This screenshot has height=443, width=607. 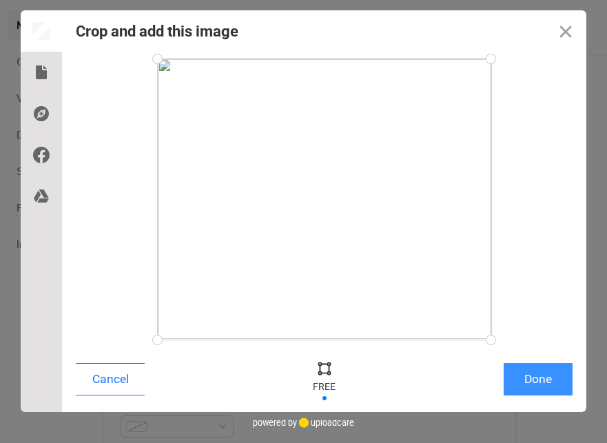 I want to click on div: Local Files, so click(x=41, y=72).